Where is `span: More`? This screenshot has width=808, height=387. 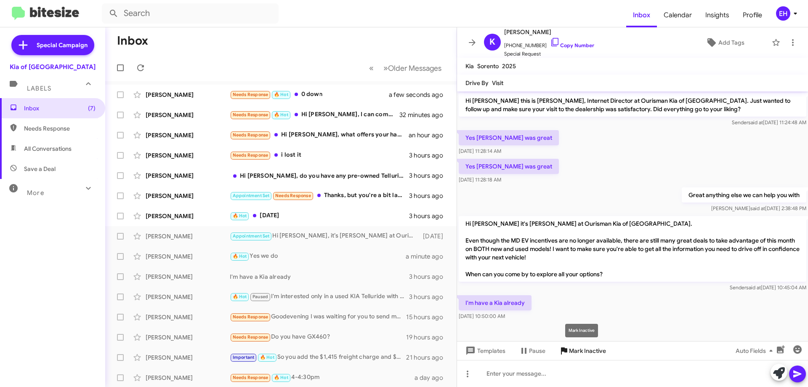
span: More is located at coordinates (35, 193).